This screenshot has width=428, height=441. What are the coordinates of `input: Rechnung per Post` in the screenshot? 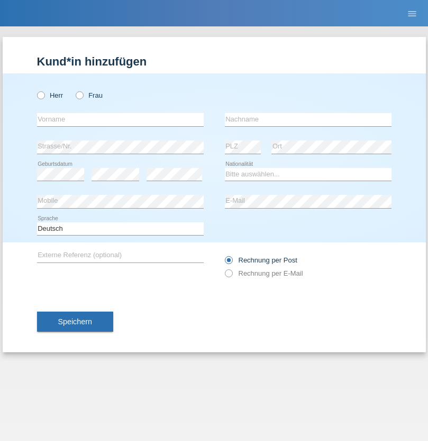 It's located at (228, 263).